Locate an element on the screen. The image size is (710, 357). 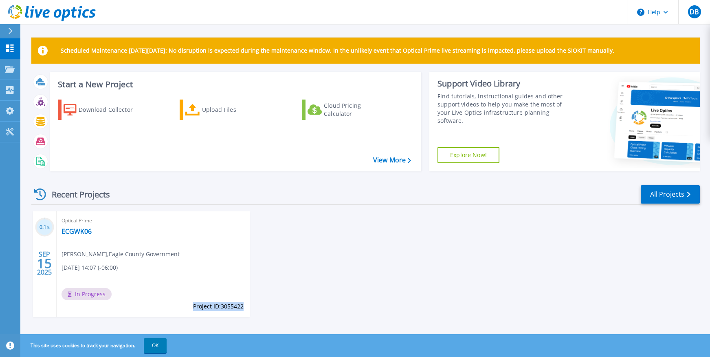
a: View More is located at coordinates (392, 160).